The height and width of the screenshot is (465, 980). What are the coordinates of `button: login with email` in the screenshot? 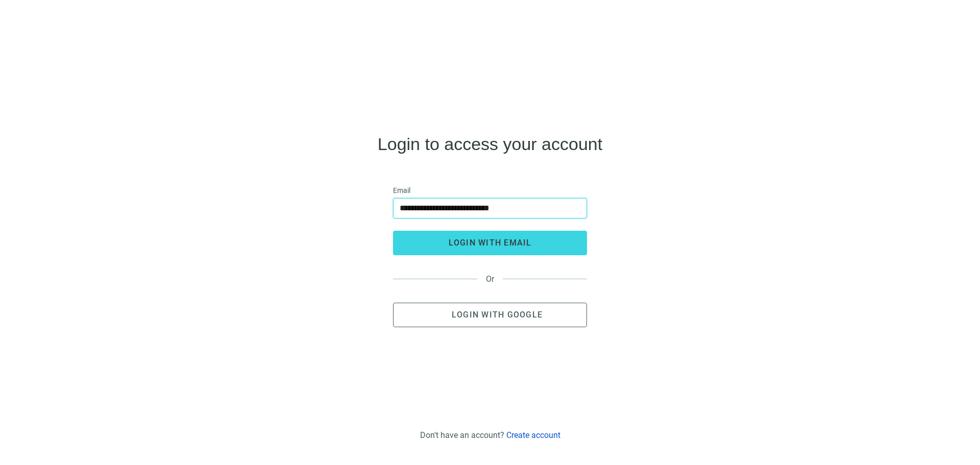 It's located at (490, 243).